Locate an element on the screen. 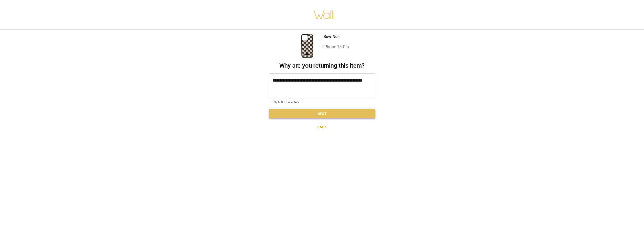 This screenshot has height=227, width=644. button: Back is located at coordinates (322, 127).